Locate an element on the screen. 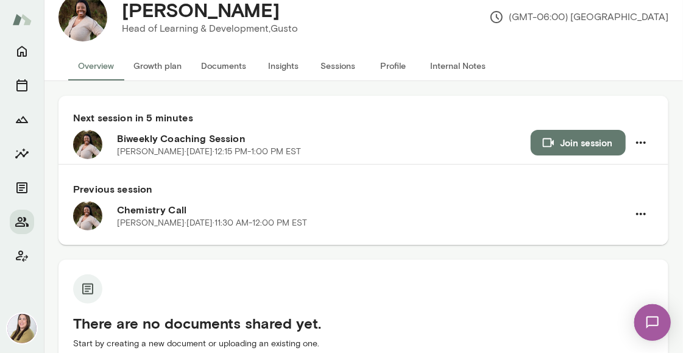 This screenshot has width=683, height=353. h6: Biweekly Coaching Session is located at coordinates (323, 138).